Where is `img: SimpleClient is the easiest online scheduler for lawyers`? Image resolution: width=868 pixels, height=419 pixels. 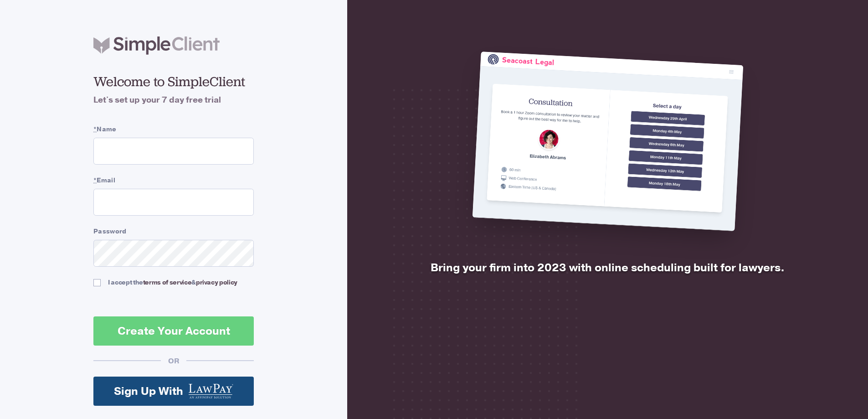
img: SimpleClient is the easiest online scheduler for lawyers is located at coordinates (608, 141).